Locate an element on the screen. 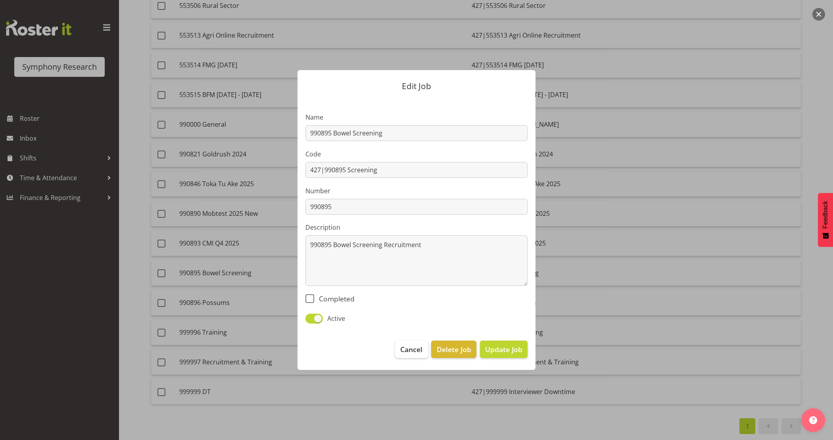 The image size is (833, 440). label: Code is located at coordinates (416, 154).